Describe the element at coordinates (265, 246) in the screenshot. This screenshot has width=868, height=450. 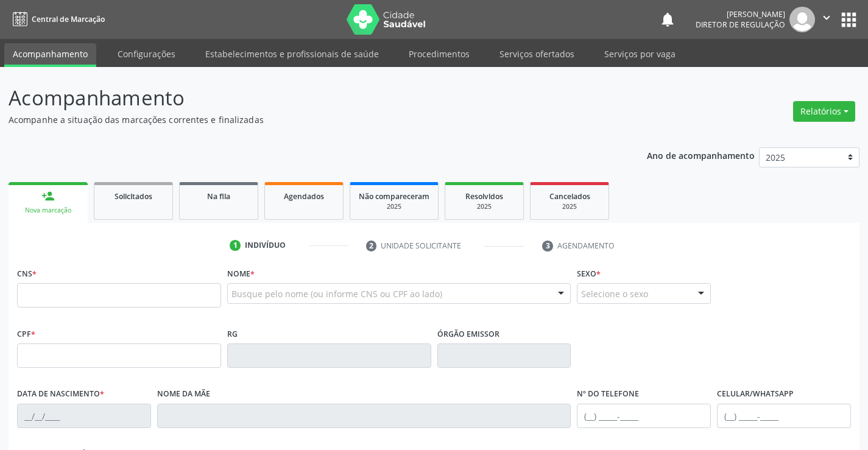
I see `div: Indivíduo` at that location.